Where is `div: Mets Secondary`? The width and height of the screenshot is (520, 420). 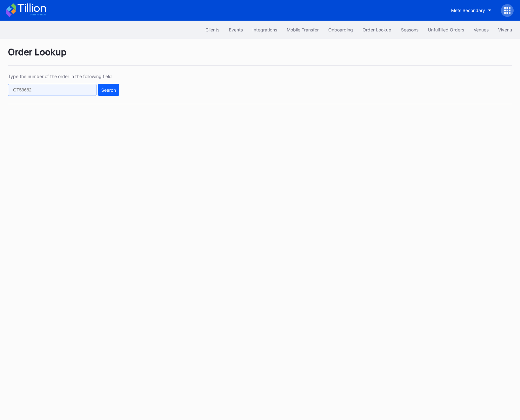
div: Mets Secondary is located at coordinates (468, 10).